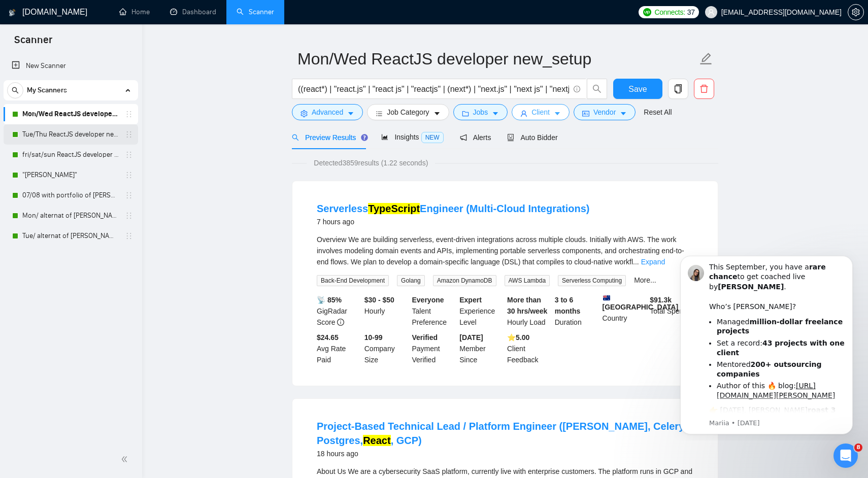 The height and width of the screenshot is (478, 868). Describe the element at coordinates (116, 80) in the screenshot. I see `li: Managed` at that location.